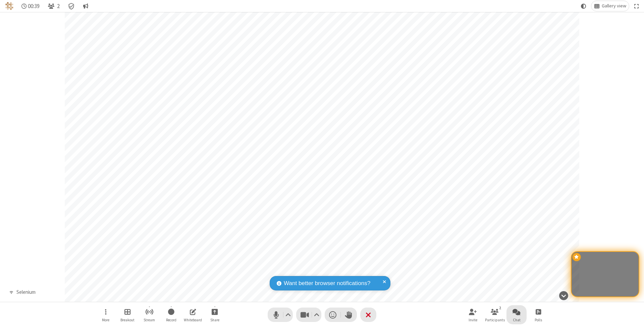  Describe the element at coordinates (516, 320) in the screenshot. I see `span: Chat` at that location.